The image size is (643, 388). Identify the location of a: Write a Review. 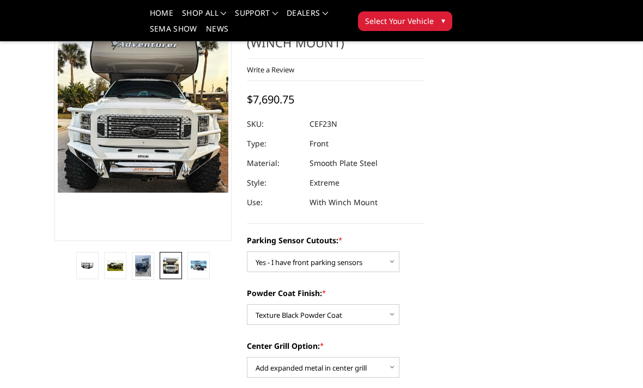
(270, 70).